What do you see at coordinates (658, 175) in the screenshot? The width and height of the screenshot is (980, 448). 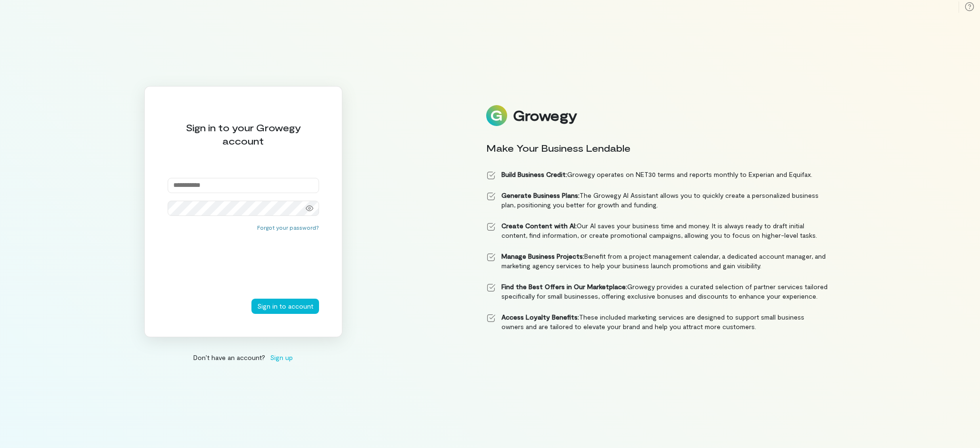 I see `li: Growegy operates on NET30 terms and reports monthly to Experian and Equifax.` at bounding box center [658, 175].